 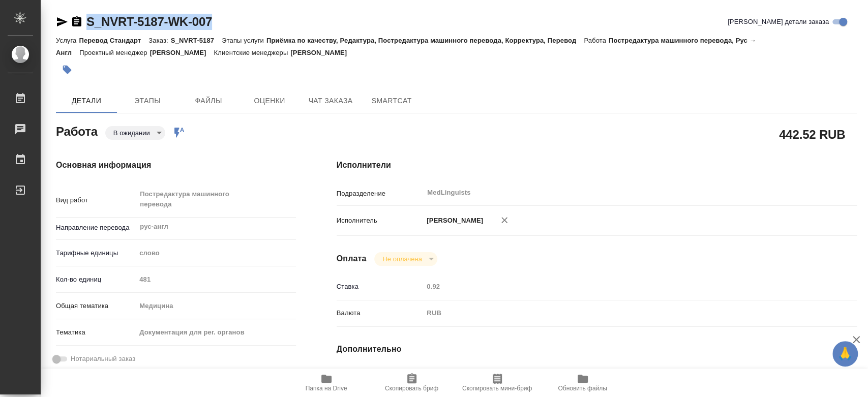 What do you see at coordinates (505, 220) in the screenshot?
I see `button: Удалить исполнителя` at bounding box center [505, 220].